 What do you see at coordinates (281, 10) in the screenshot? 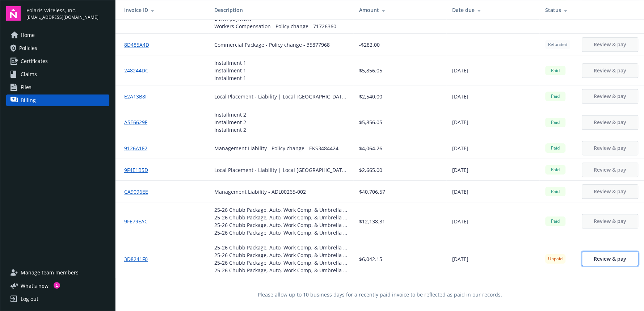
I see `div: Description` at bounding box center [281, 10].